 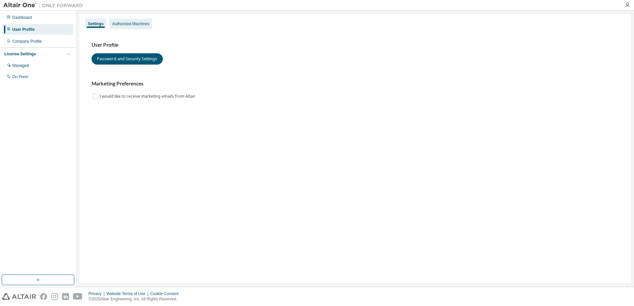 I want to click on img: altair_logo.svg, so click(x=19, y=297).